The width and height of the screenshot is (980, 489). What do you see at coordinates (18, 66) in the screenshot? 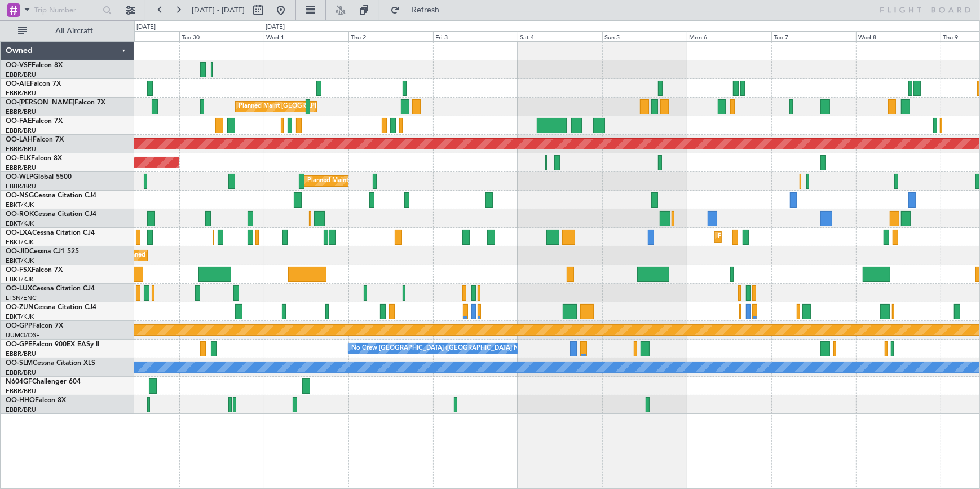
I see `span: OO-VSF` at bounding box center [18, 66].